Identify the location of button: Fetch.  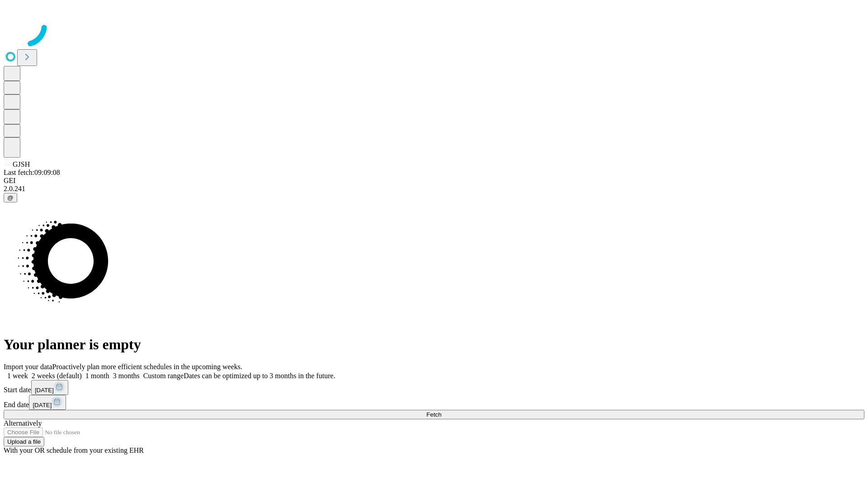
(434, 414).